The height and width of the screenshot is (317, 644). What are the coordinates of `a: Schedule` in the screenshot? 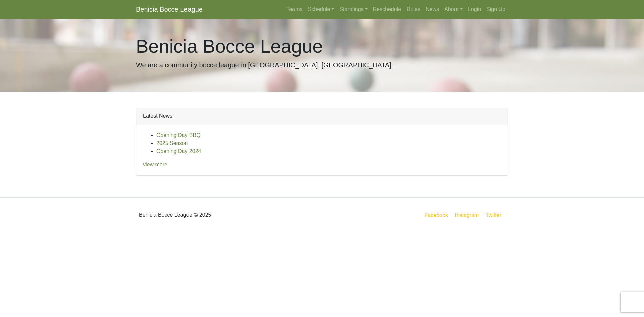 It's located at (321, 10).